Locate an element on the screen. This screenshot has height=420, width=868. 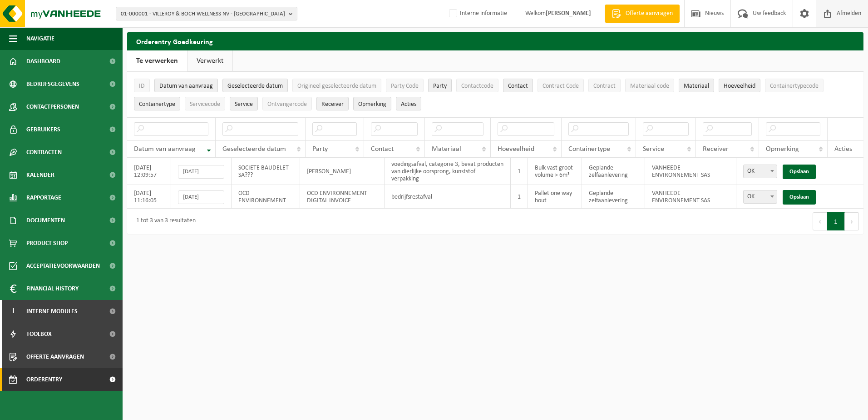
span: Servicecode is located at coordinates (205, 104).